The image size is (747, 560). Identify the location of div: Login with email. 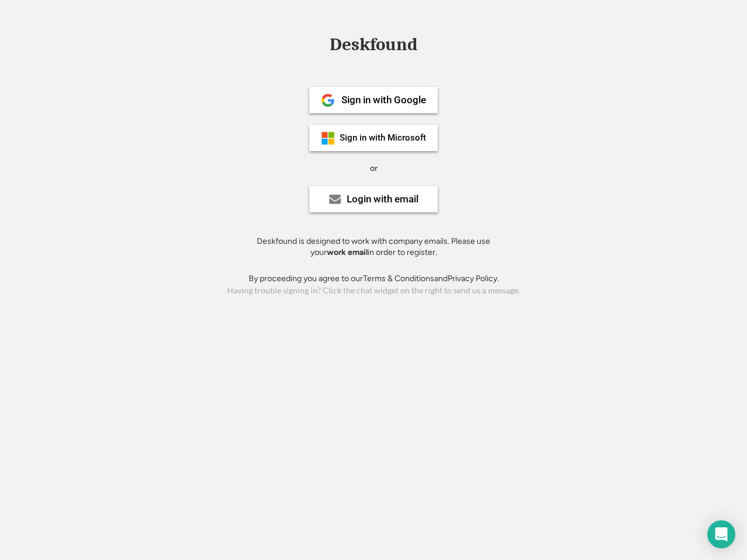
(383, 199).